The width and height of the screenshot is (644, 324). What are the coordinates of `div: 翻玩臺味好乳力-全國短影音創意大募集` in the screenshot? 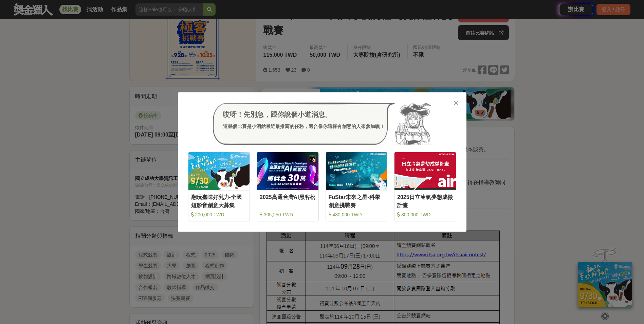 It's located at (219, 201).